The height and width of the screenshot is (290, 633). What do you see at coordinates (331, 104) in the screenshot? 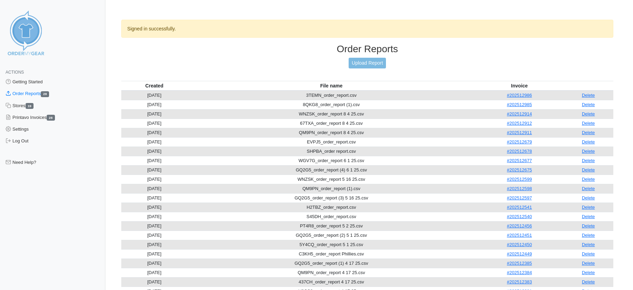
I see `td: 8QKG8_order_report (1).csv` at bounding box center [331, 104].